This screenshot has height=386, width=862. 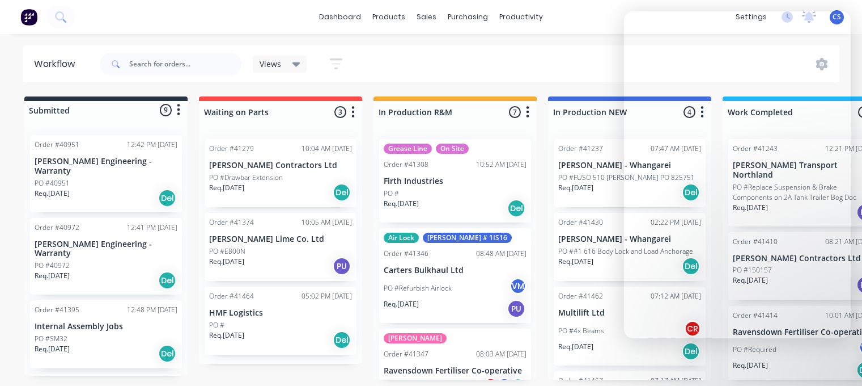 I want to click on p: Internal Assembly Jobs, so click(x=106, y=326).